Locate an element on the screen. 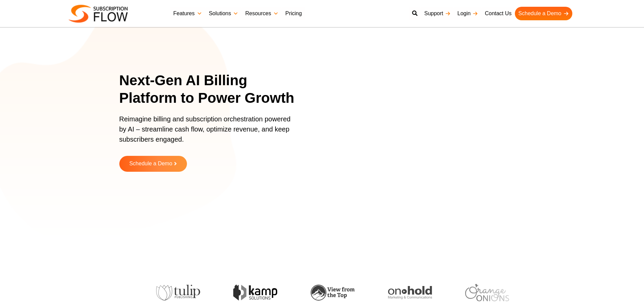 The width and height of the screenshot is (644, 308). h1: Next-Gen AI Billing Platform to Power Growth is located at coordinates (211, 89).